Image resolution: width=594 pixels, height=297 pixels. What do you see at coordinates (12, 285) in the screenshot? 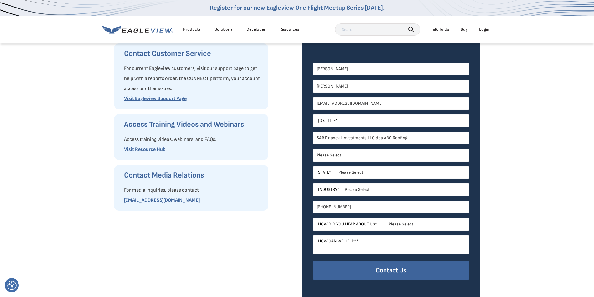
I see `img: Revisit consent button` at bounding box center [12, 285].